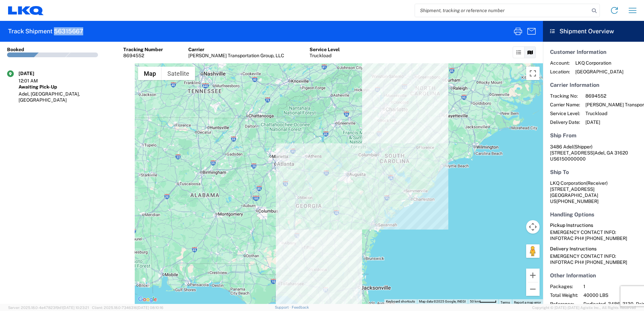  I want to click on h2: Track Shipment 56315667, so click(45, 31).